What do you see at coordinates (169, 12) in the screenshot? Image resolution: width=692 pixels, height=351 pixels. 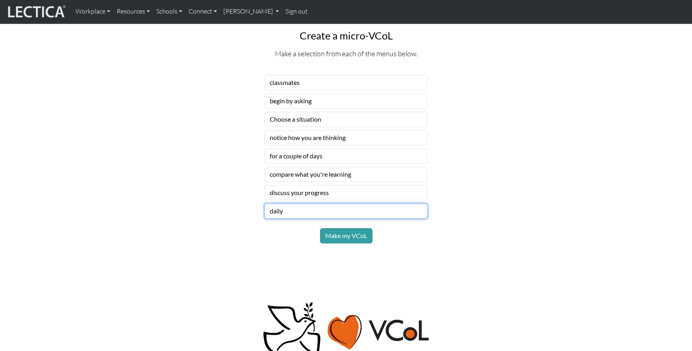 I see `a: Schools` at bounding box center [169, 12].